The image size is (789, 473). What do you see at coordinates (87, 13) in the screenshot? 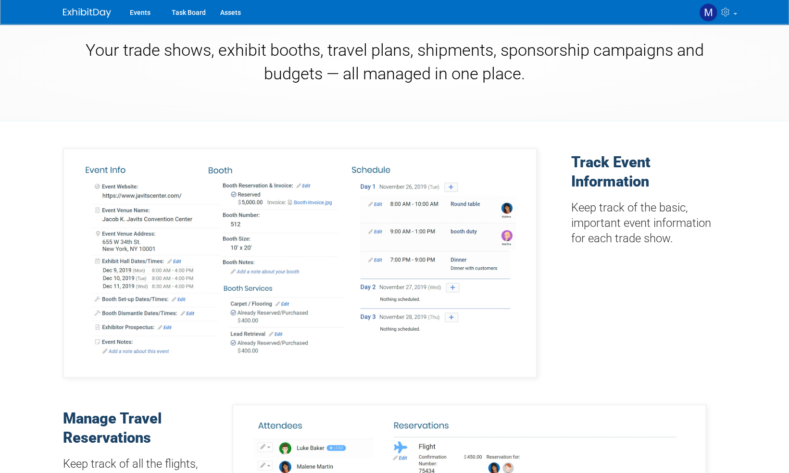
I see `img: ExhibitDay` at bounding box center [87, 13].